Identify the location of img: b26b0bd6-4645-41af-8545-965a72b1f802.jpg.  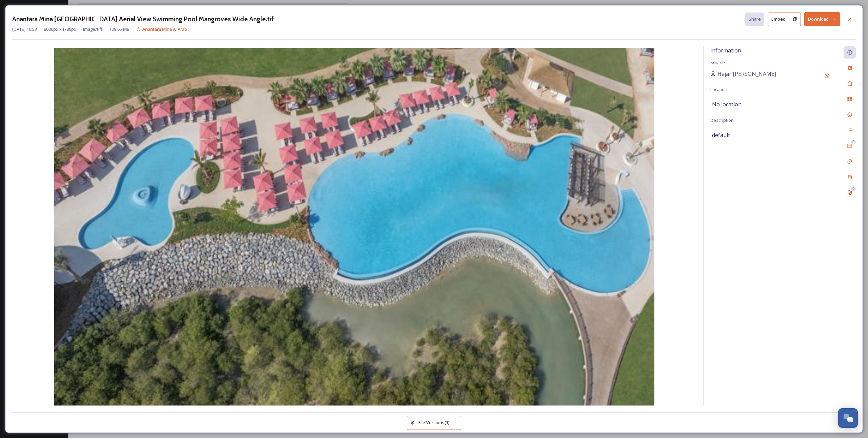
(354, 228).